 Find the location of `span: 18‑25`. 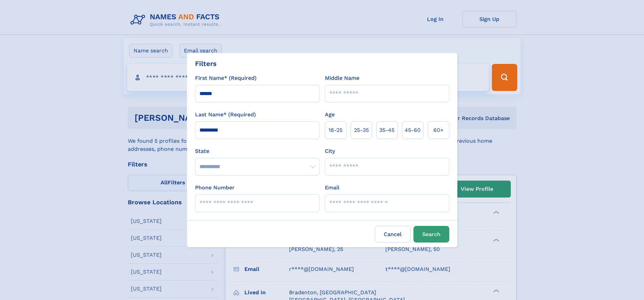

span: 18‑25 is located at coordinates (335, 130).